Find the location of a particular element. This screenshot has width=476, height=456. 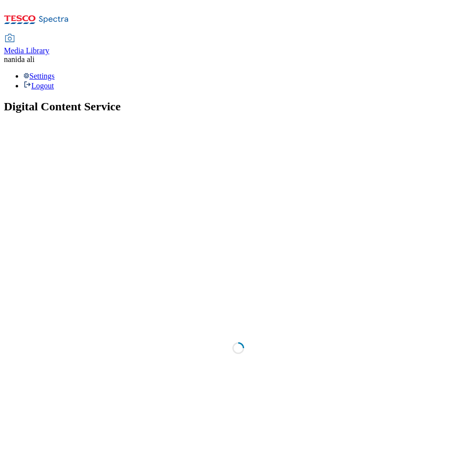

span: na is located at coordinates (7, 59).